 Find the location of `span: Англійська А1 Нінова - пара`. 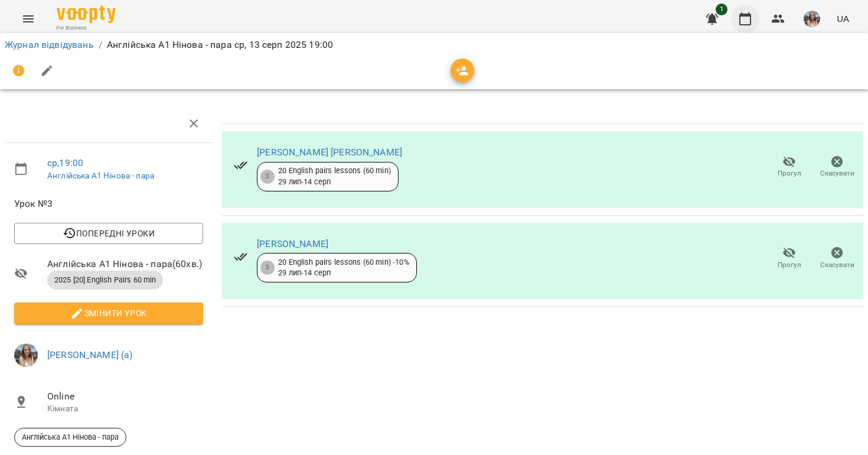

span: Англійська А1 Нінова - пара is located at coordinates (70, 437).